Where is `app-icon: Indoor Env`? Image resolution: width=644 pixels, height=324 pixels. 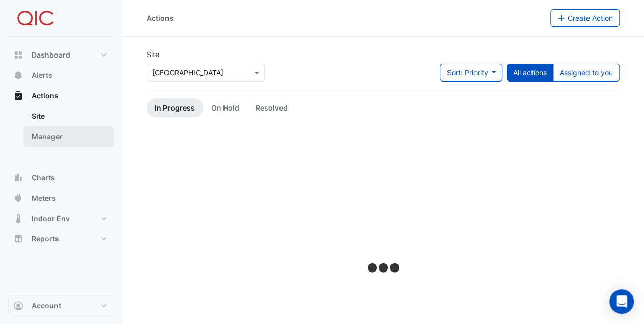
app-icon: Indoor Env is located at coordinates (18, 219).